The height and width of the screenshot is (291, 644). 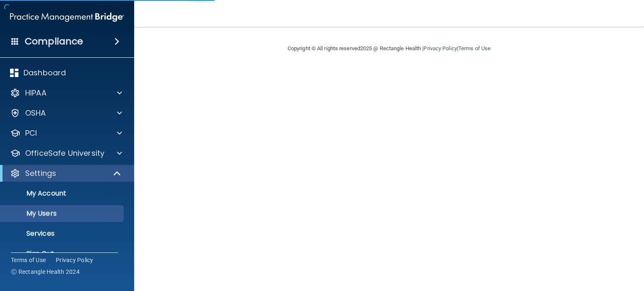 What do you see at coordinates (63, 214) in the screenshot?
I see `p: My Users` at bounding box center [63, 214].